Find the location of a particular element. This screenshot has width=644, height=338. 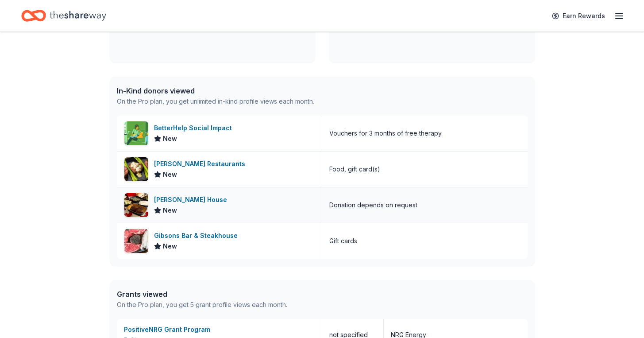

div: PositiveNRG Grant Program is located at coordinates (219, 329).